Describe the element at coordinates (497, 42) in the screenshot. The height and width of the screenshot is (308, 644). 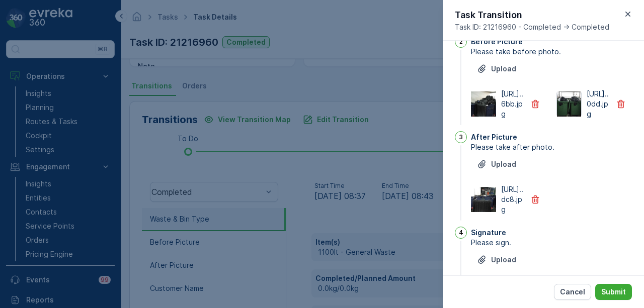
I see `p: Before Picture` at that location.